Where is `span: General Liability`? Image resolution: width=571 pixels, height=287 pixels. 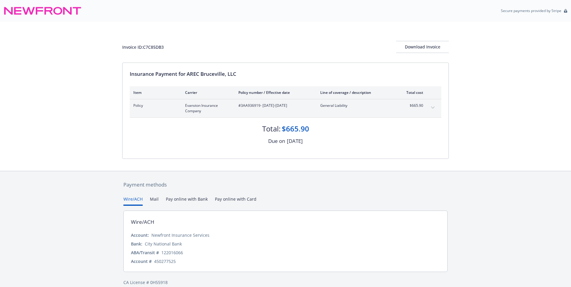
span: General Liability is located at coordinates (355, 106).